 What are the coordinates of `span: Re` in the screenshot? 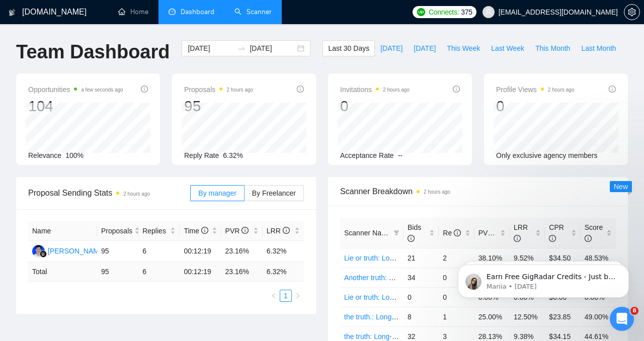 It's located at (452, 233).